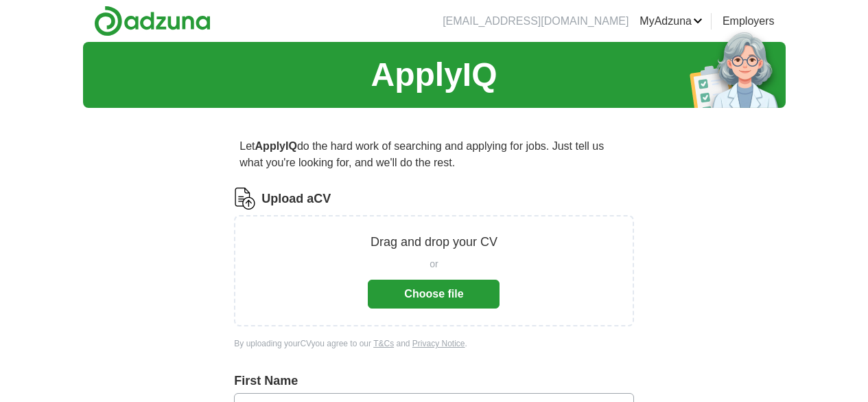  What do you see at coordinates (434, 344) in the screenshot?
I see `div: By uploading your CV you agree to our and .` at bounding box center [434, 344].